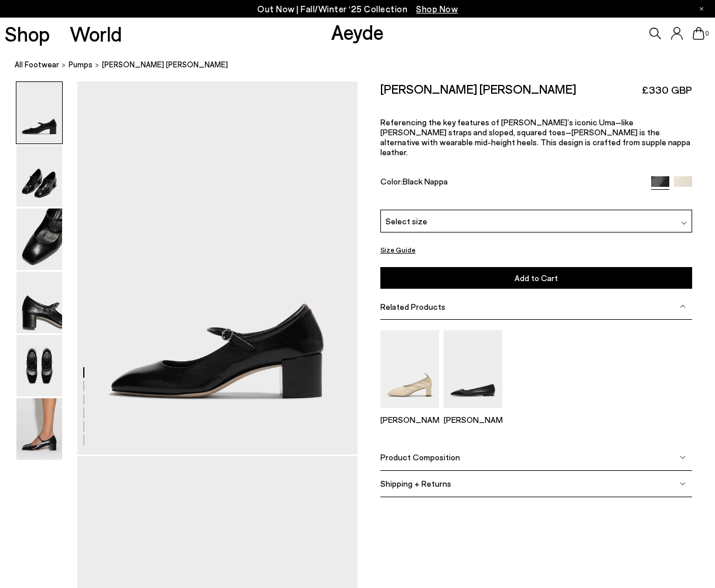  I want to click on img: Aline Leather Mary-Jane Pumps - Image 4, so click(39, 302).